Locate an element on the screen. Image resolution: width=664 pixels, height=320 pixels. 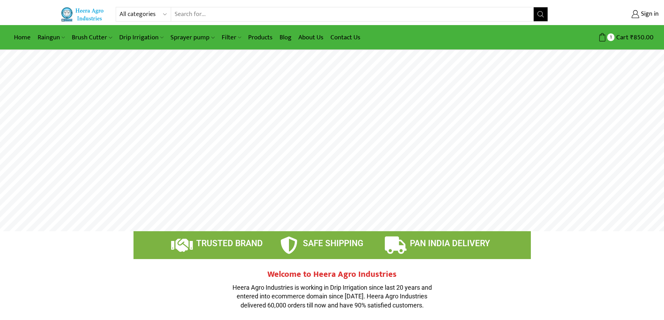
a: Drip Irrigation is located at coordinates (141, 37).